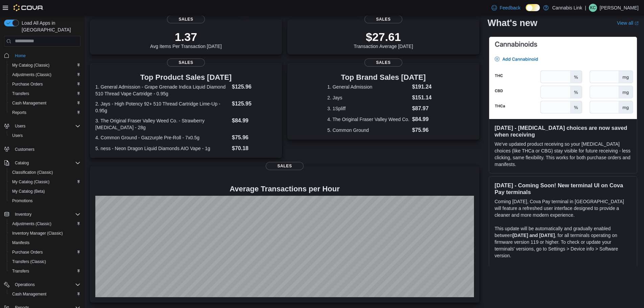  I want to click on dt: 1. General Admission - Grape Grenade Indica Liquid Diamond 510 Thread Vape Cartridge - 0.95g, so click(162, 90).